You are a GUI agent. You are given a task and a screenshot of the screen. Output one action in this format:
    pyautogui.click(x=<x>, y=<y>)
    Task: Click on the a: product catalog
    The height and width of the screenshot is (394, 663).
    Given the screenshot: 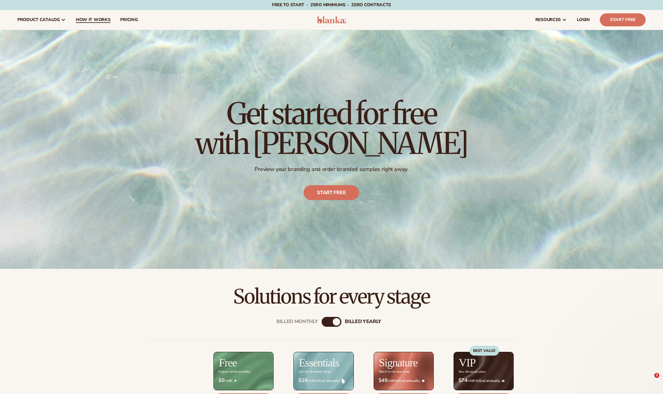 What is the action you would take?
    pyautogui.click(x=41, y=20)
    